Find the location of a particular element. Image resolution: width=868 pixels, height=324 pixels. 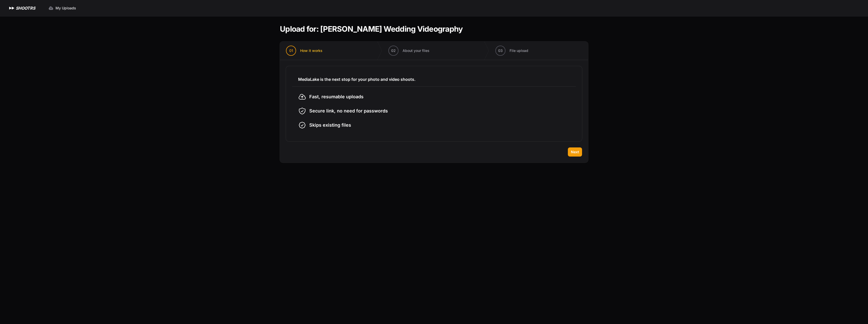

span: 03 is located at coordinates (501, 51).